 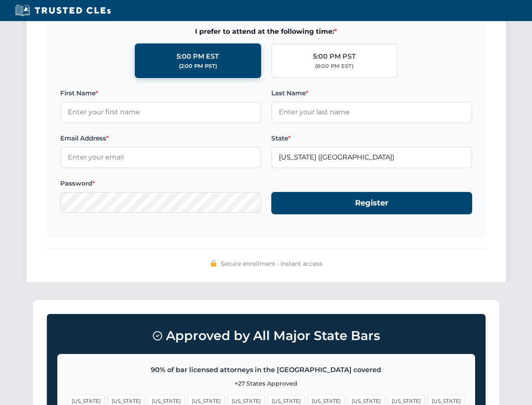 What do you see at coordinates (266, 336) in the screenshot?
I see `h3: Approved by All Major State Bars` at bounding box center [266, 336].